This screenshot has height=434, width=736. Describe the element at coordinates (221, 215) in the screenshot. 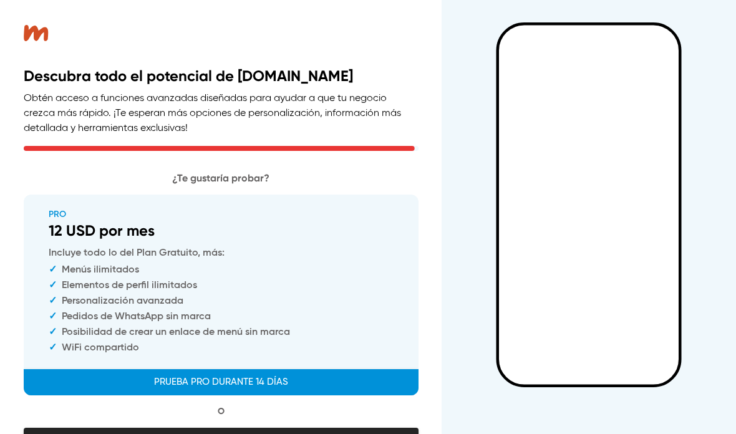

I see `p: PRO` at that location.